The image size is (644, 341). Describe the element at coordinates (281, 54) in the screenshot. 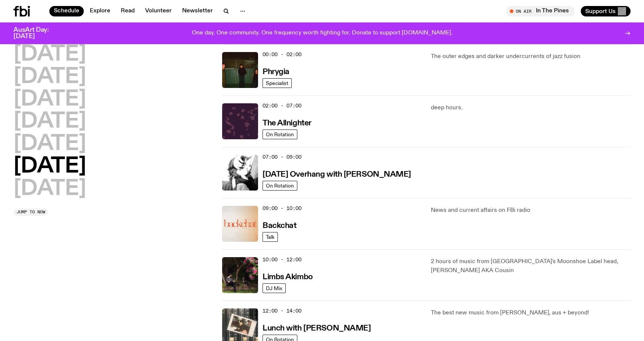

I see `span: 00:00 - 02:00` at that location.